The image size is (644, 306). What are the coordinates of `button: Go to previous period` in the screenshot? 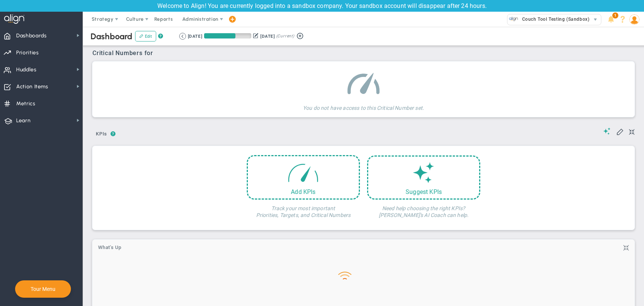 It's located at (183, 36).